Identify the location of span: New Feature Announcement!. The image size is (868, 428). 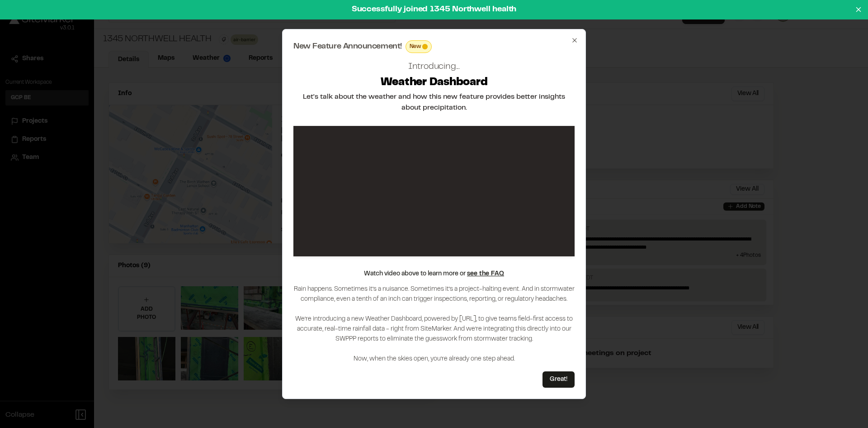
(347, 47).